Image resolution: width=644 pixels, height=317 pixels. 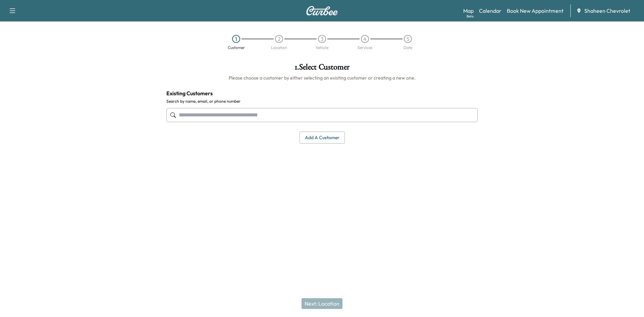 I want to click on button: Add a customer, so click(x=322, y=137).